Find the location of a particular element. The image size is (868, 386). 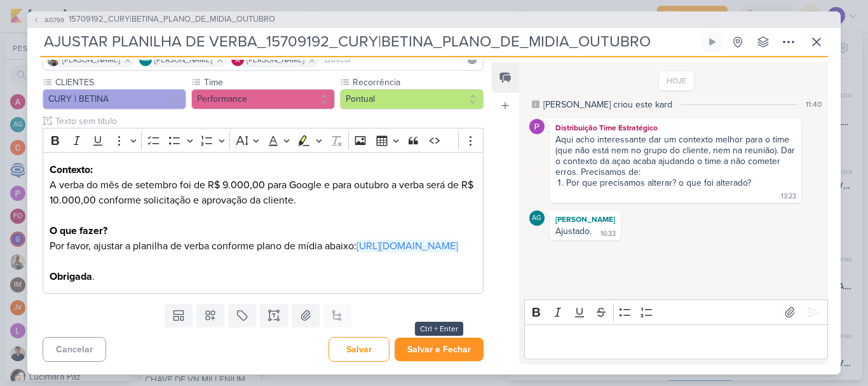

input: Buscar is located at coordinates (400, 60).